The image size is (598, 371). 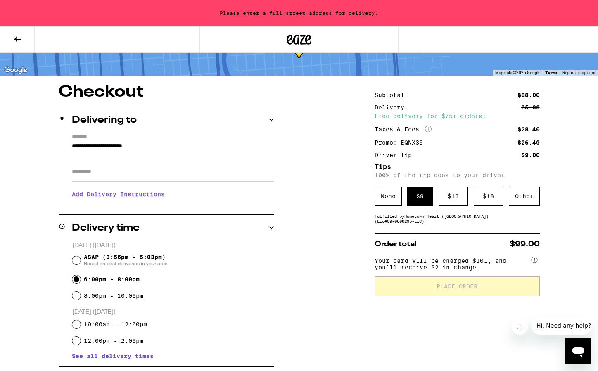 What do you see at coordinates (113, 356) in the screenshot?
I see `button: See all delivery times` at bounding box center [113, 356].